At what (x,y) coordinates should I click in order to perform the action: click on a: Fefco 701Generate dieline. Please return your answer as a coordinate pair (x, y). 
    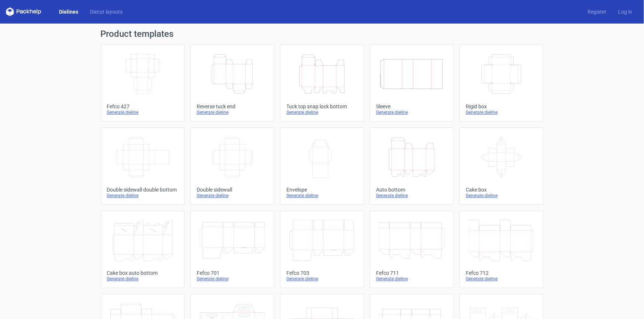
    Looking at the image, I should click on (232, 249).